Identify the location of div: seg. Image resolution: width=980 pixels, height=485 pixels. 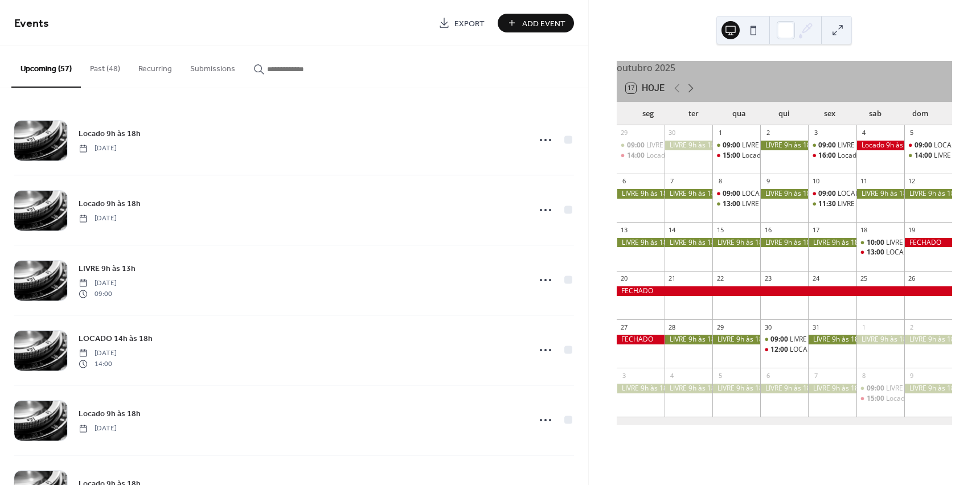
(649, 114).